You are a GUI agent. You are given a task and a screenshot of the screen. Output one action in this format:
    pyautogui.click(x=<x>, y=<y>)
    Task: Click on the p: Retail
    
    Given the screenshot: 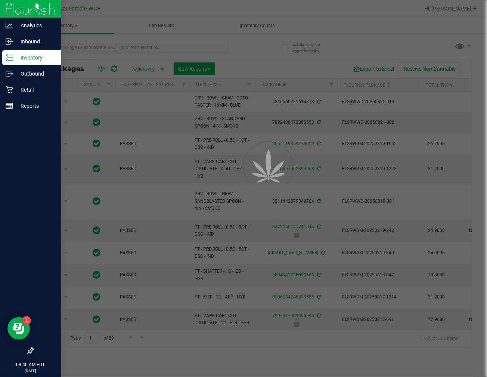 What is the action you would take?
    pyautogui.click(x=36, y=90)
    